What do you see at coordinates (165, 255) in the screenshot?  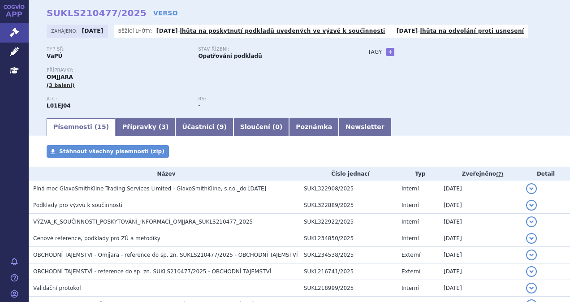 I see `span: OBCHODNÍ TAJEMSTVÍ - Omjjara - reference do sp. zn. SUKLS210477/2025 - OBCHODNÍ TAJEMSTVÍ` at bounding box center [165, 255].